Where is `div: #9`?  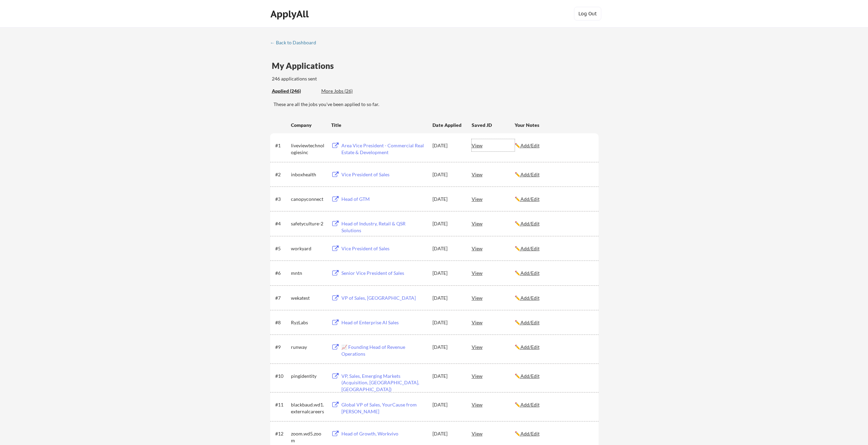 div: #9 is located at coordinates (282, 347).